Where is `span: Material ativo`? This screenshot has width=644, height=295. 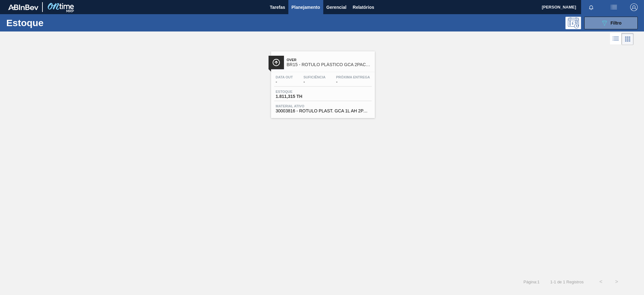 span: Material ativo is located at coordinates (323, 106).